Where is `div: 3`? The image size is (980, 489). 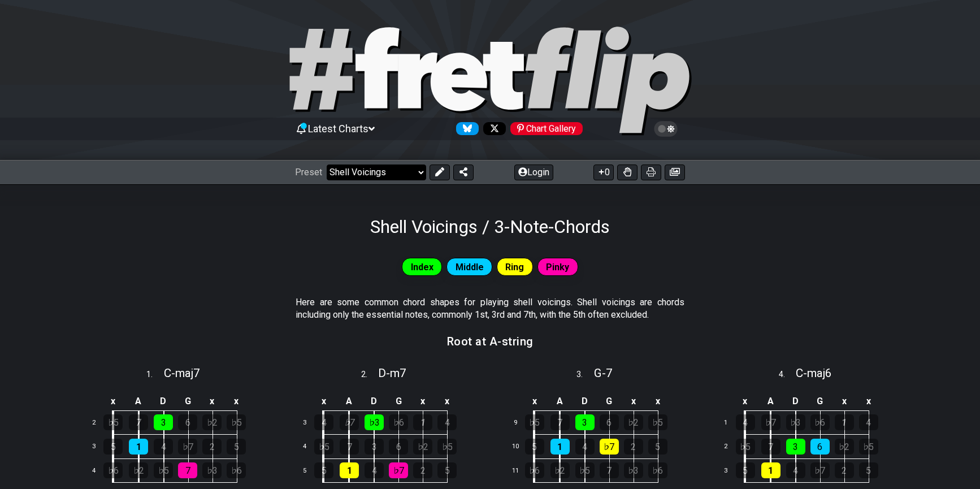 div: 3 is located at coordinates (796, 447).